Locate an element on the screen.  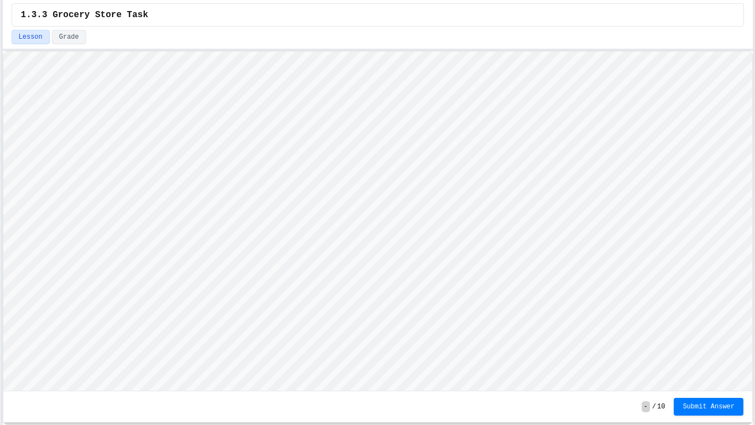
span: 1.3.3 Grocery Store Task is located at coordinates (85, 15).